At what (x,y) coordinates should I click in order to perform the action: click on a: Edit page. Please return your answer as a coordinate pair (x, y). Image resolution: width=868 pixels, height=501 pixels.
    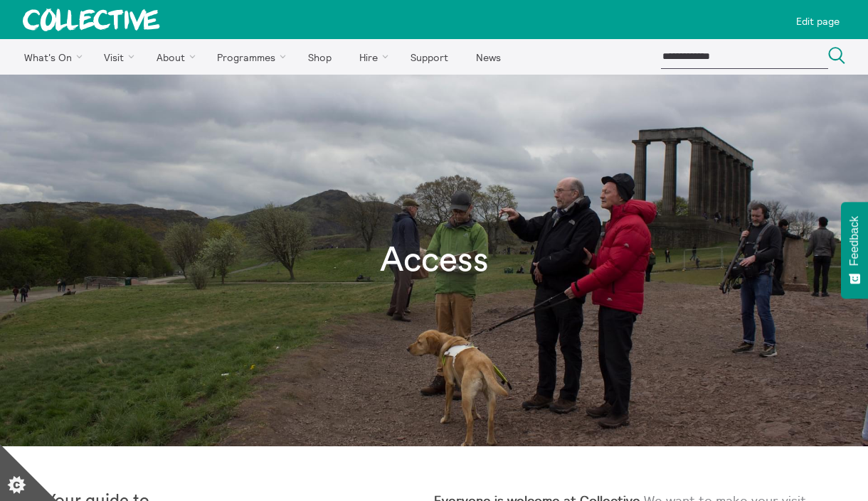
    Looking at the image, I should click on (818, 19).